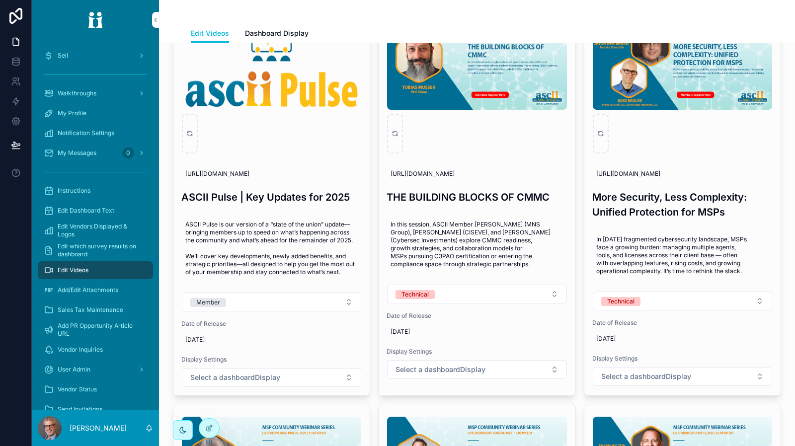 This screenshot has width=795, height=446. I want to click on a: Add PR Opportunity Article URL, so click(95, 330).